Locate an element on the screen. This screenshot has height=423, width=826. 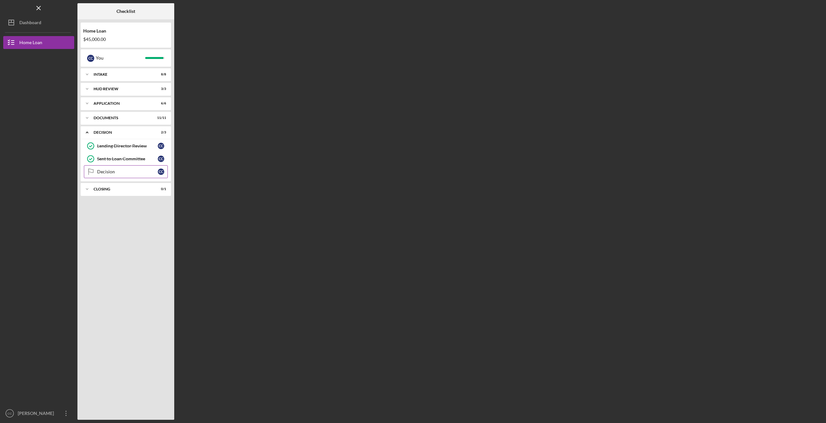
div: Documents is located at coordinates (122, 118).